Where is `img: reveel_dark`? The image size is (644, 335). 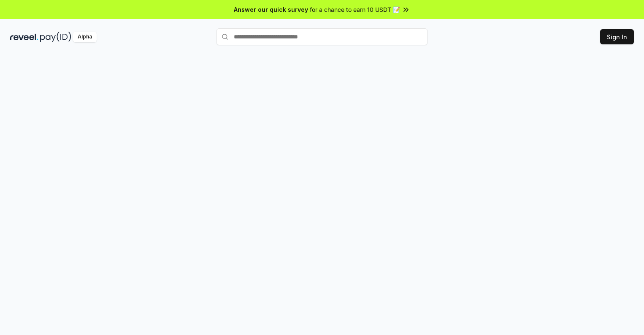 img: reveel_dark is located at coordinates (24, 37).